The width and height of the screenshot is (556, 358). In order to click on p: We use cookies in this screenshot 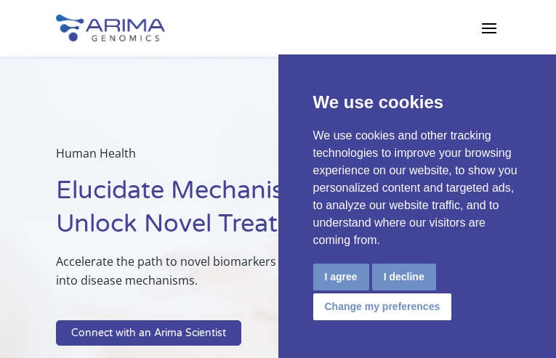, I will do `click(417, 102)`.